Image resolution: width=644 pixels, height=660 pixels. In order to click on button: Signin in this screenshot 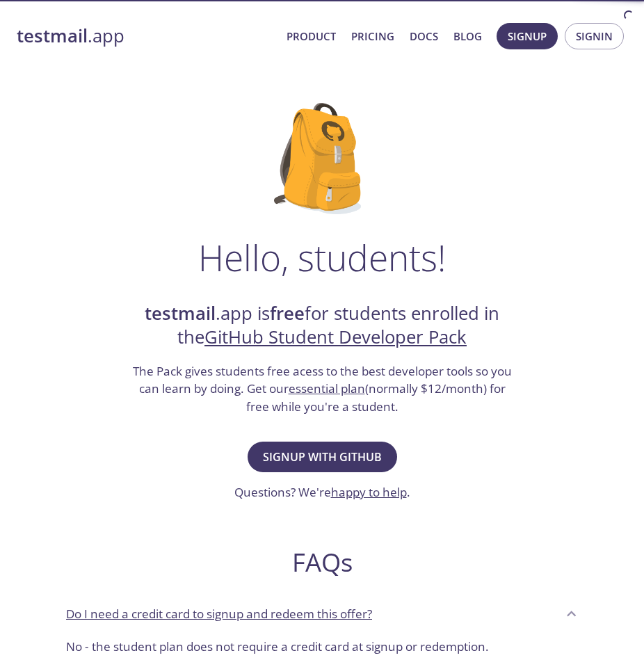, I will do `click(595, 36)`.